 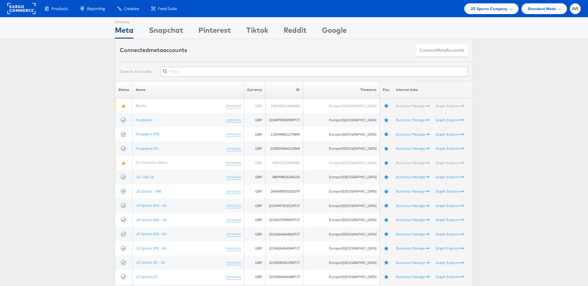 What do you see at coordinates (442, 50) in the screenshot?
I see `button: ConnectmetaAccounts` at bounding box center [442, 50].